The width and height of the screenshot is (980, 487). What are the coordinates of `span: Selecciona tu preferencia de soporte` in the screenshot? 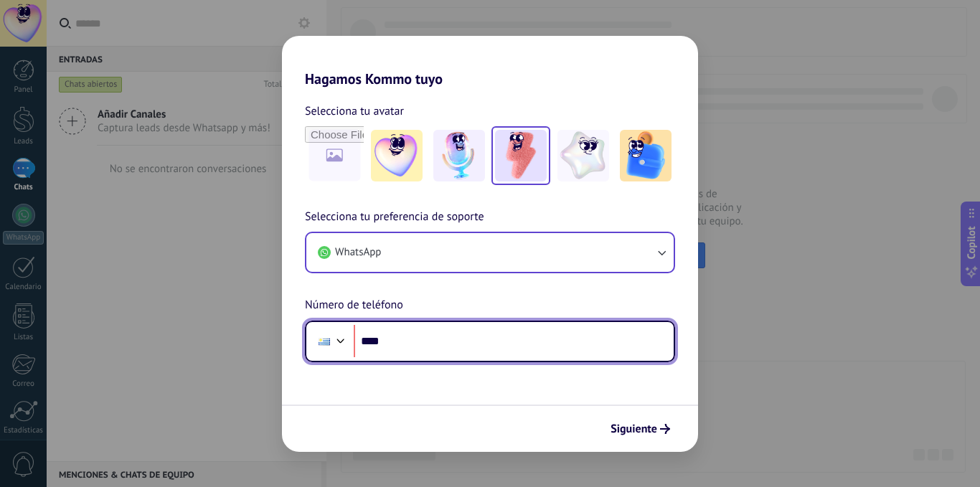 It's located at (395, 217).